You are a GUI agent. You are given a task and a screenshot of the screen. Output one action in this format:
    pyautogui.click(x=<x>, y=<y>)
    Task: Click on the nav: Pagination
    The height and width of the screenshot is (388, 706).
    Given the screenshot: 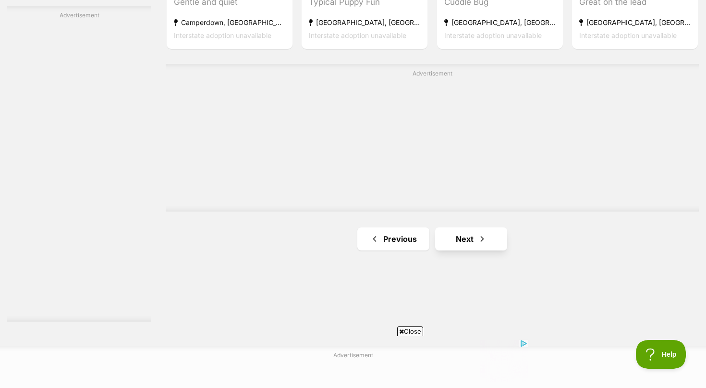 What is the action you would take?
    pyautogui.click(x=432, y=239)
    